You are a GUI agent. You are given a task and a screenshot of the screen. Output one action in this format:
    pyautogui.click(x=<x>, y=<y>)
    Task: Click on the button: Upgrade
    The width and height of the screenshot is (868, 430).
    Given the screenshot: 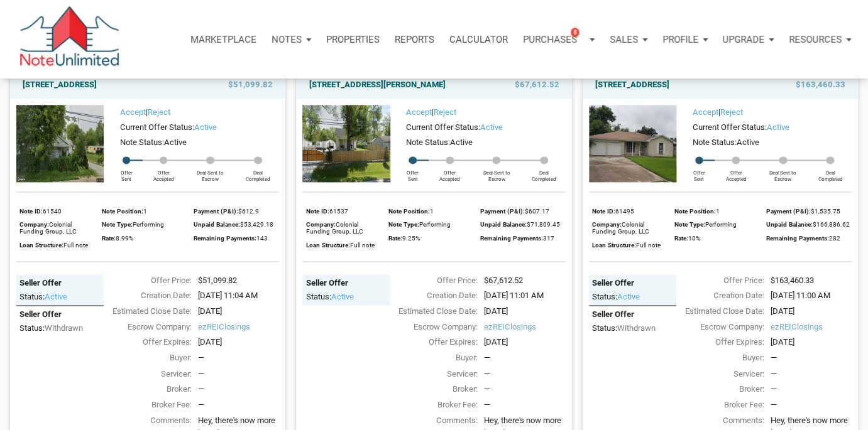 What is the action you would take?
    pyautogui.click(x=748, y=39)
    